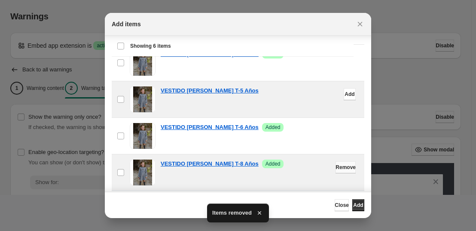 Image resolution: width=476 pixels, height=231 pixels. Describe the element at coordinates (345, 167) in the screenshot. I see `button: Remove` at that location.